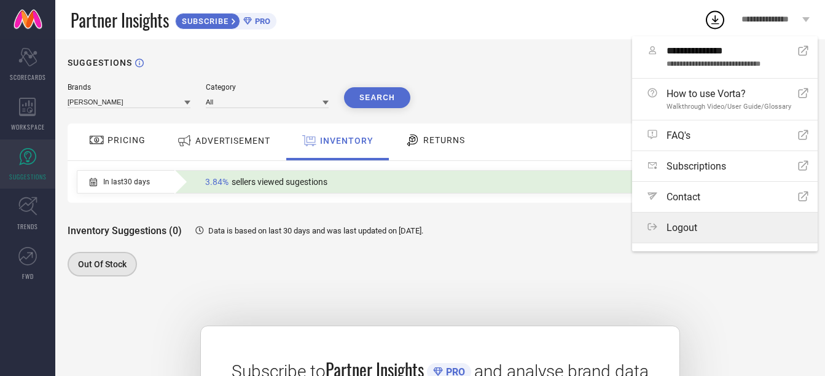 Image resolution: width=825 pixels, height=376 pixels. Describe the element at coordinates (728, 93) in the screenshot. I see `span: How to use Vorta?` at that location.